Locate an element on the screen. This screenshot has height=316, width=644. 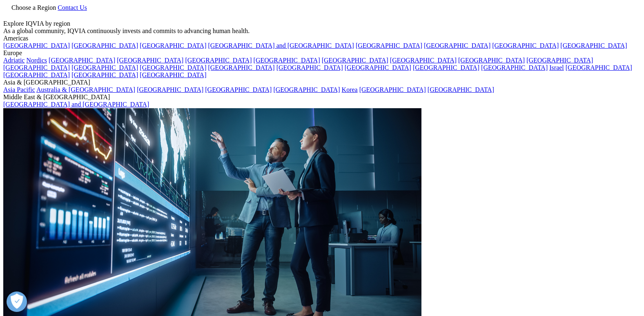
span: Choose a Region is located at coordinates (33, 7).